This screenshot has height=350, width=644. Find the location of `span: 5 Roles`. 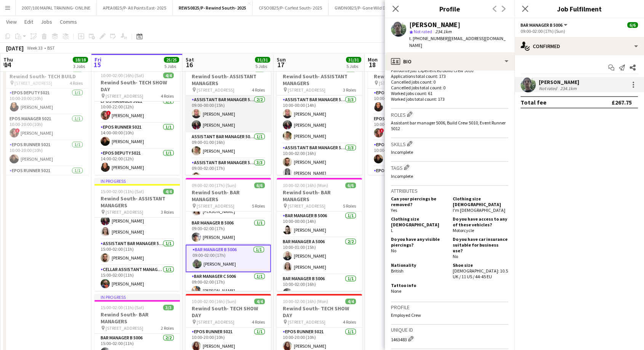

span: 5 Roles is located at coordinates (350, 206).